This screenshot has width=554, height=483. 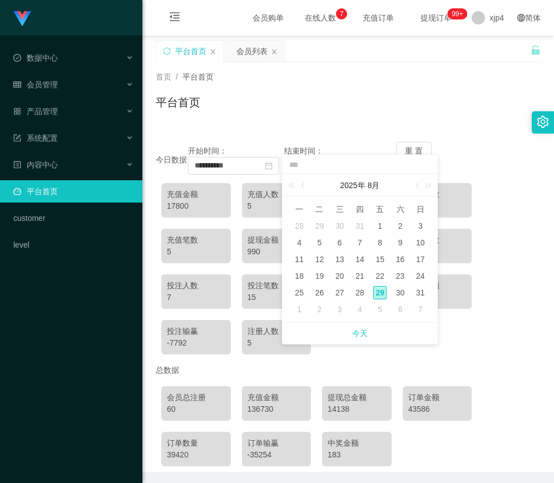 What do you see at coordinates (380, 209) in the screenshot?
I see `span: 五` at bounding box center [380, 209].